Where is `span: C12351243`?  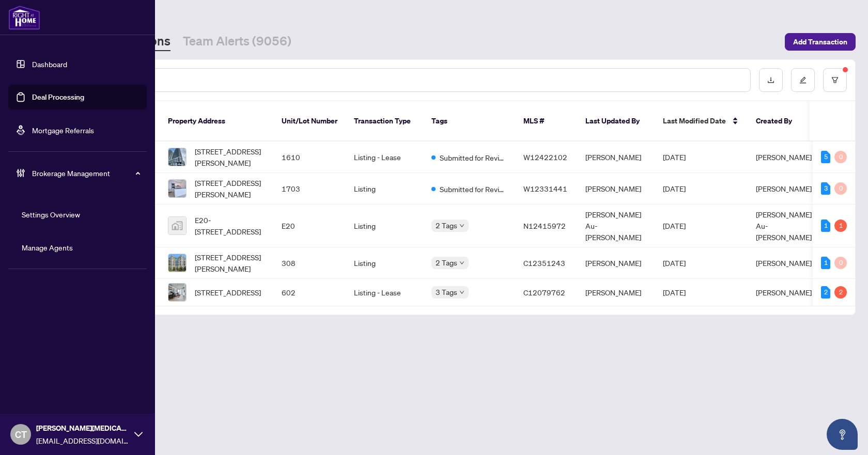 span: C12351243 is located at coordinates (543, 263).